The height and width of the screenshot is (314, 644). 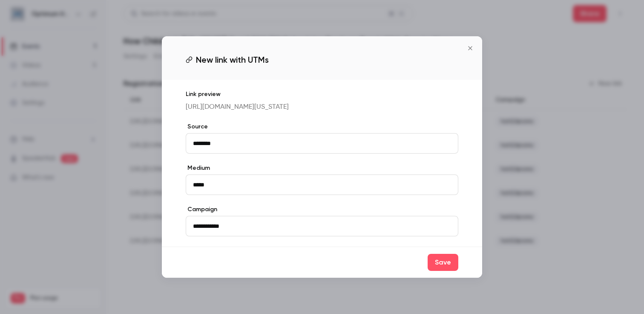 What do you see at coordinates (322, 209) in the screenshot?
I see `label: Campaign` at bounding box center [322, 209].